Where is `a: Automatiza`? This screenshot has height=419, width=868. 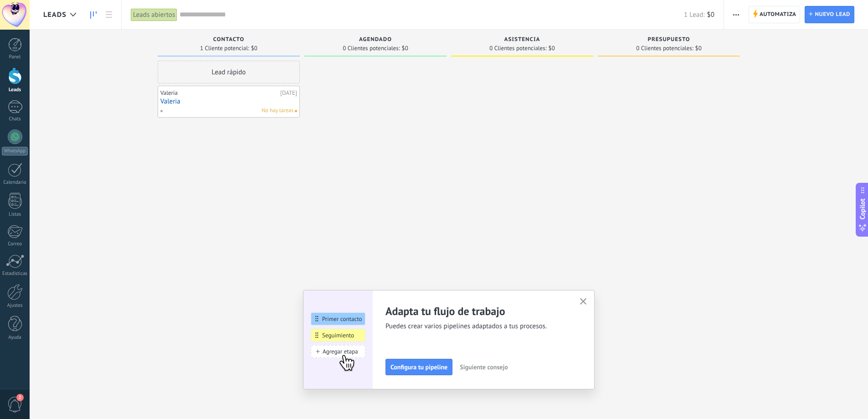 a: Automatiza is located at coordinates (775, 14).